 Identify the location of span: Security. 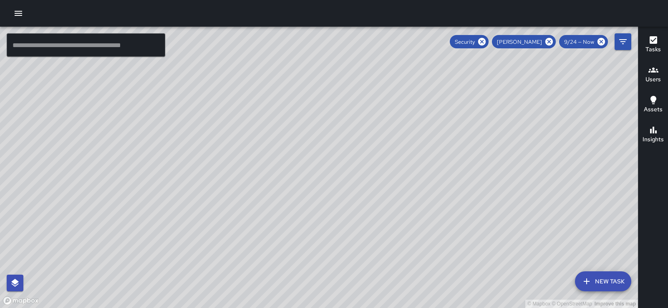
(465, 42).